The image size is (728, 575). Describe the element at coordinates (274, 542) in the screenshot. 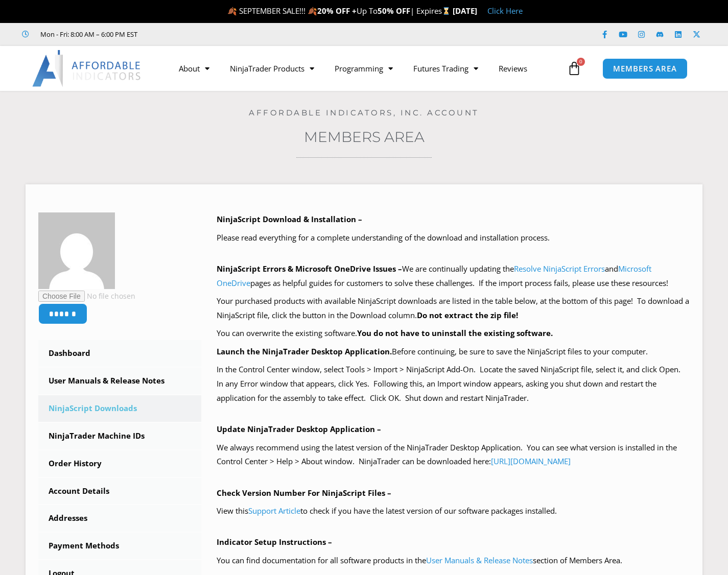

I see `b: Indicator Setup Instructions –` at that location.